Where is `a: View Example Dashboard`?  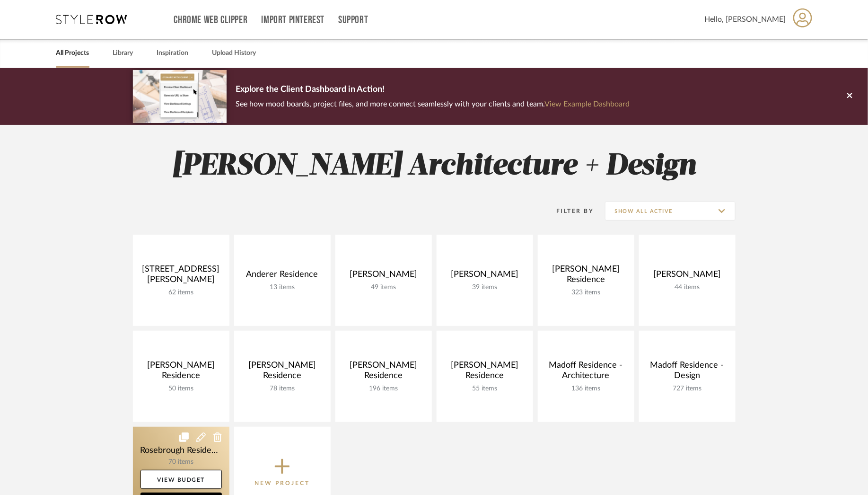 a: View Example Dashboard is located at coordinates (588, 104).